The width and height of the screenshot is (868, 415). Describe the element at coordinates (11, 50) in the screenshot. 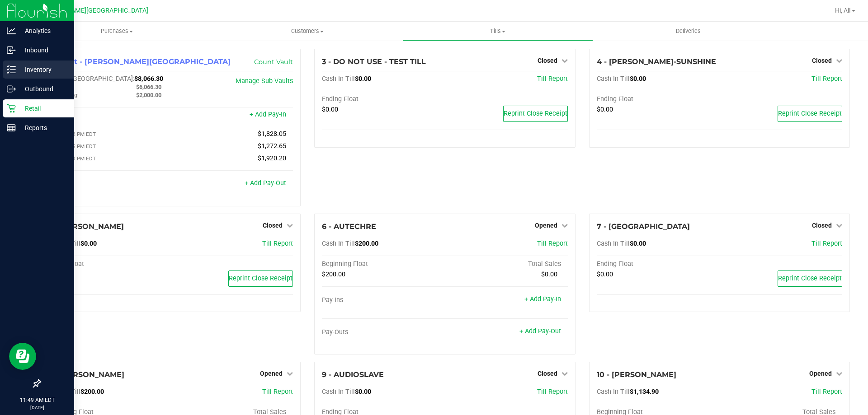

I see `inline-svg: Inbound` at that location.